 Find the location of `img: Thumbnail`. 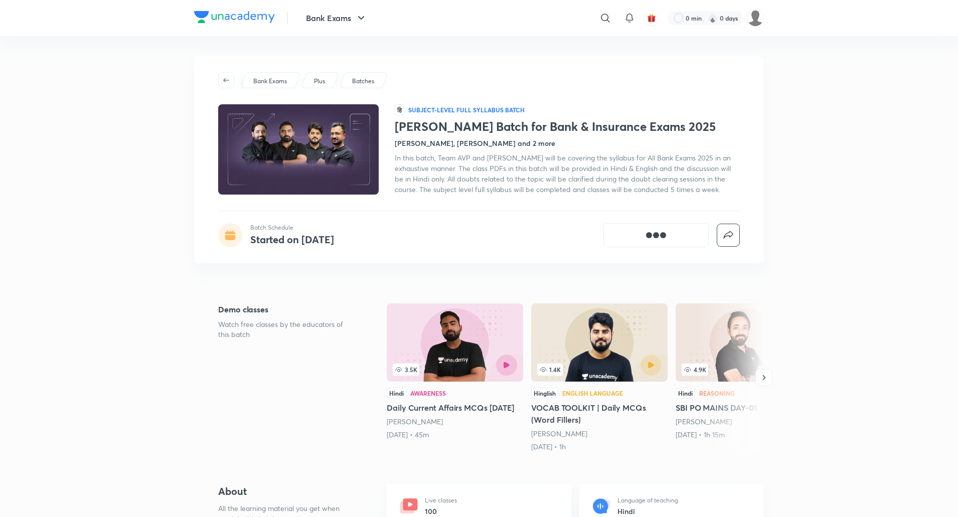

img: Thumbnail is located at coordinates (298, 149).